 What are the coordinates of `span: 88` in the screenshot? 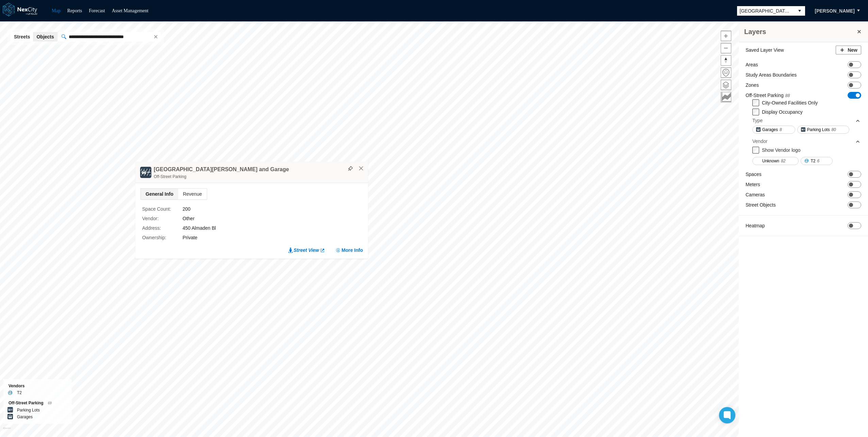 It's located at (787, 95).